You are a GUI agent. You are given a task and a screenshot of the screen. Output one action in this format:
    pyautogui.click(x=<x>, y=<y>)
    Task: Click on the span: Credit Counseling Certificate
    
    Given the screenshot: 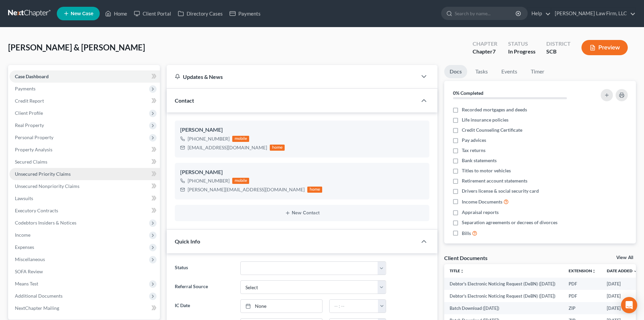 What is the action you would take?
    pyautogui.click(x=492, y=130)
    